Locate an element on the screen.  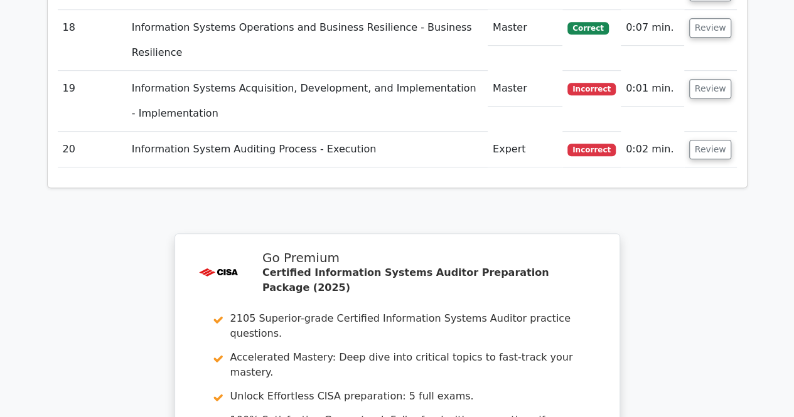
td: 0:02 min. is located at coordinates (652, 149).